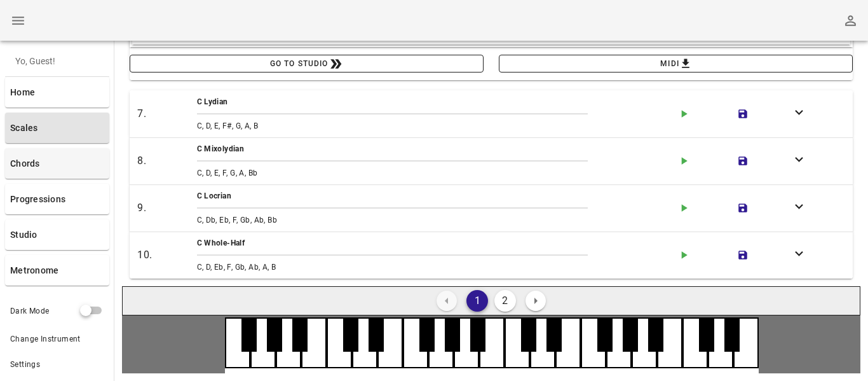  I want to click on span: C Mixolydian, so click(221, 149).